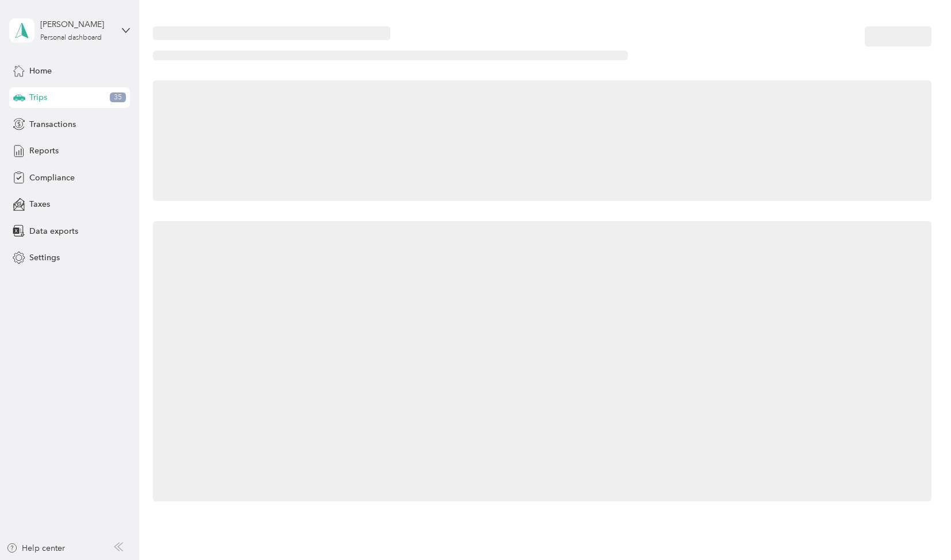 The width and height of the screenshot is (951, 560). What do you see at coordinates (118, 98) in the screenshot?
I see `span: 35` at bounding box center [118, 98].